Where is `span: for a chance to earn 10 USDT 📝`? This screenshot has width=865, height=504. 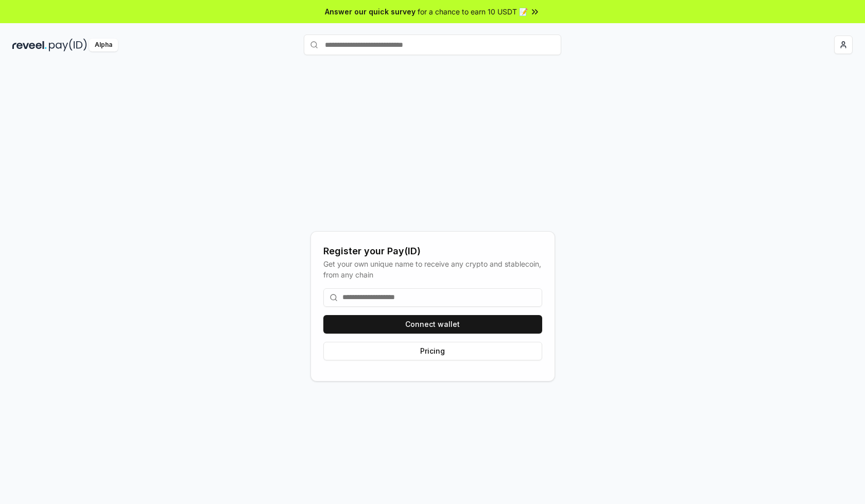 span: for a chance to earn 10 USDT 📝 is located at coordinates (473, 11).